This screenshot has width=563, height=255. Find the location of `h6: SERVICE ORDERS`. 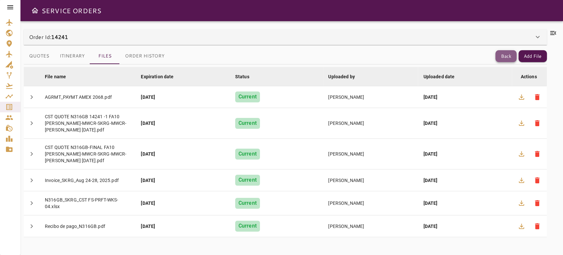

h6: SERVICE ORDERS is located at coordinates (71, 11).